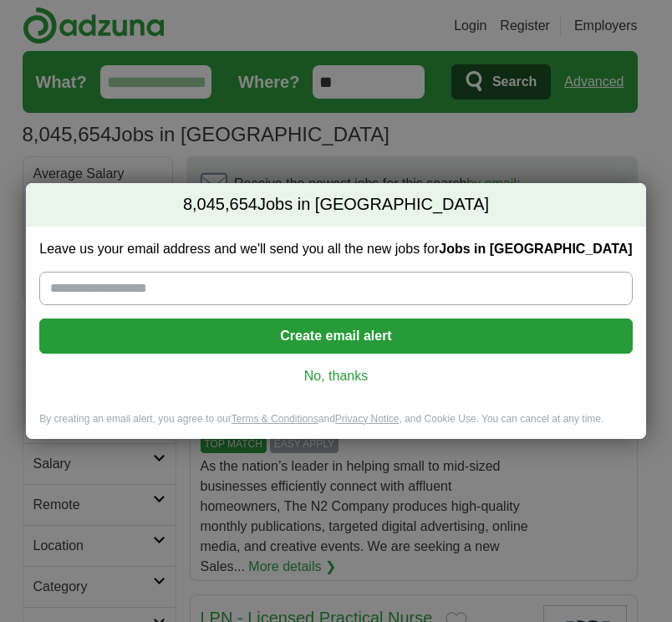 This screenshot has height=622, width=672. Describe the element at coordinates (275, 418) in the screenshot. I see `a: Terms & Conditions` at that location.